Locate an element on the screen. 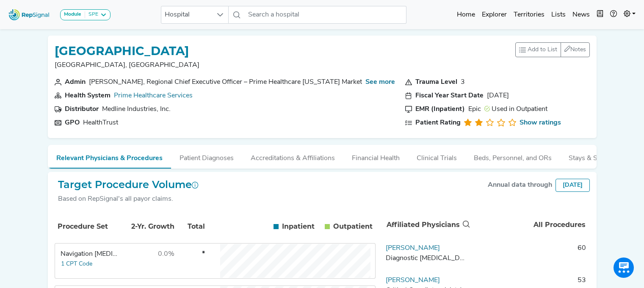 The image size is (644, 288). span: Inpatient is located at coordinates (298, 227).